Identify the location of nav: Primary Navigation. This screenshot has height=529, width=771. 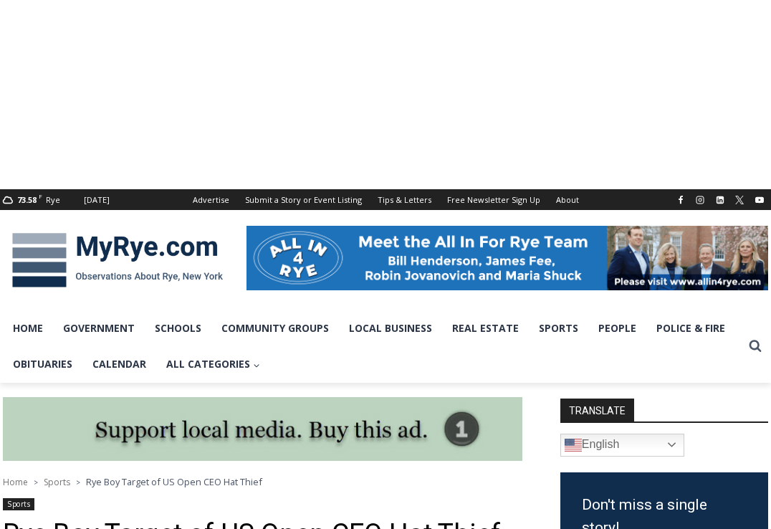
(373, 346).